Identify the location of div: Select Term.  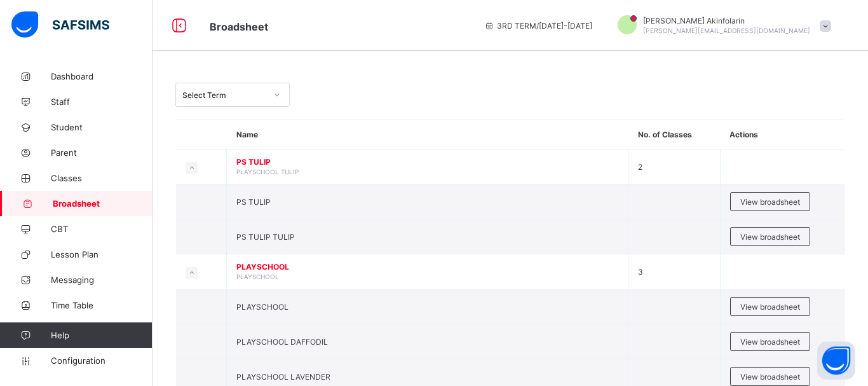
(224, 95).